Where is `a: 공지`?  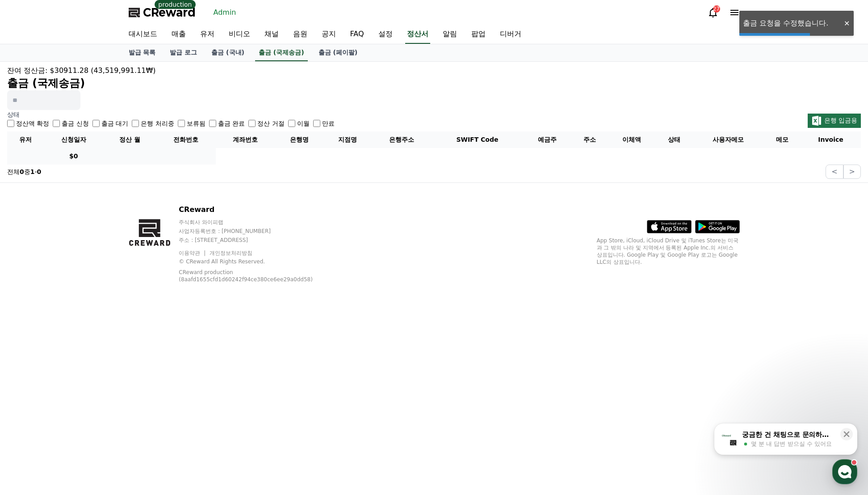 a: 공지 is located at coordinates (329, 35).